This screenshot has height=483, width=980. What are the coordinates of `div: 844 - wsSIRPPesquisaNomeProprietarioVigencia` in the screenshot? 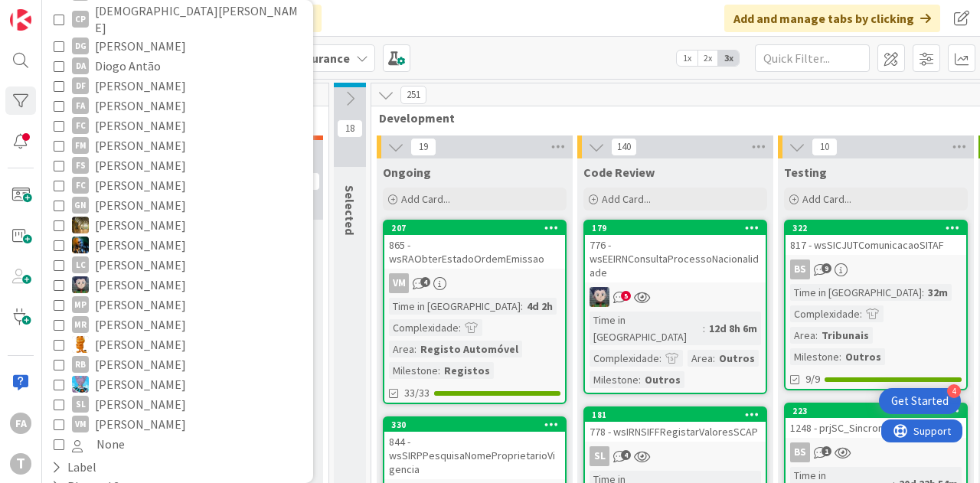 It's located at (474, 455).